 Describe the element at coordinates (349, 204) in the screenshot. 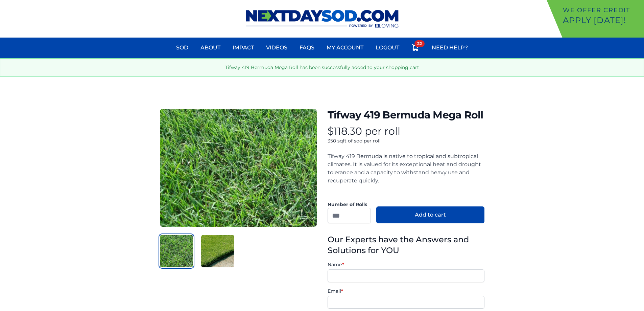

I see `label: Number of Rolls` at that location.